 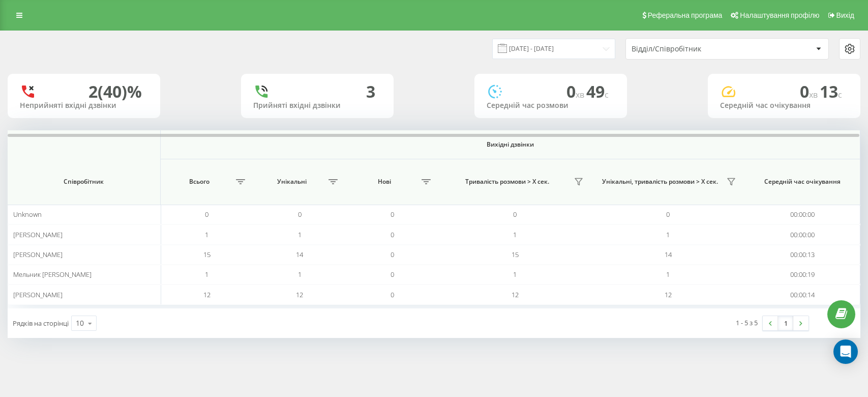 I want to click on span: Вихід, so click(x=845, y=15).